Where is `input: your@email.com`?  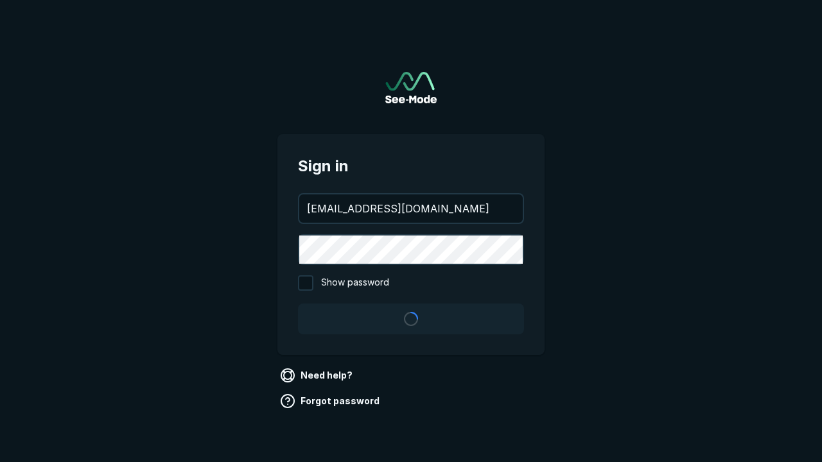
input: your@email.com is located at coordinates (411, 209).